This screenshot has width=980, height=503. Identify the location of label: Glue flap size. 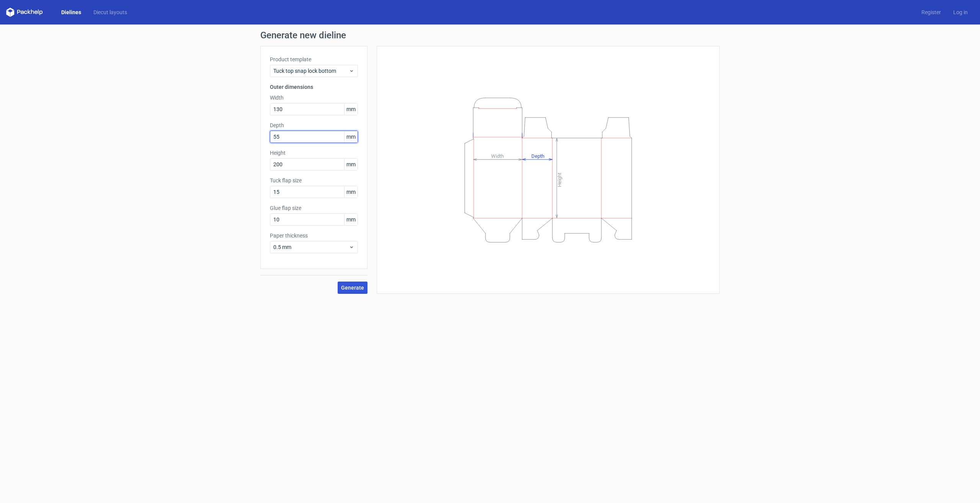
(314, 208).